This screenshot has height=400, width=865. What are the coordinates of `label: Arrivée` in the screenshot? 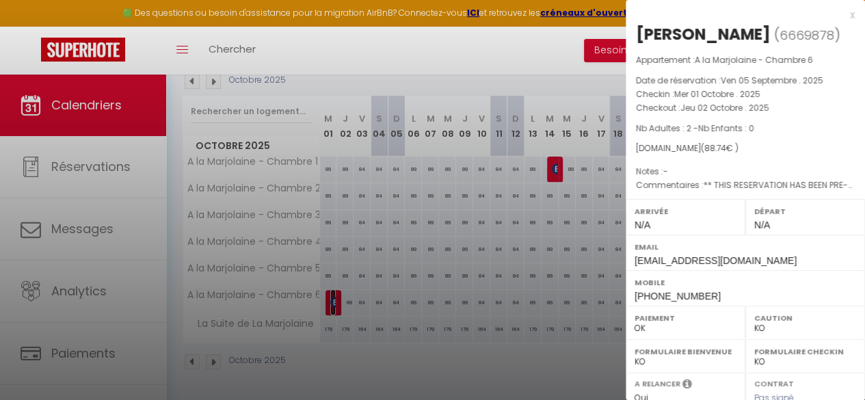 It's located at (685, 211).